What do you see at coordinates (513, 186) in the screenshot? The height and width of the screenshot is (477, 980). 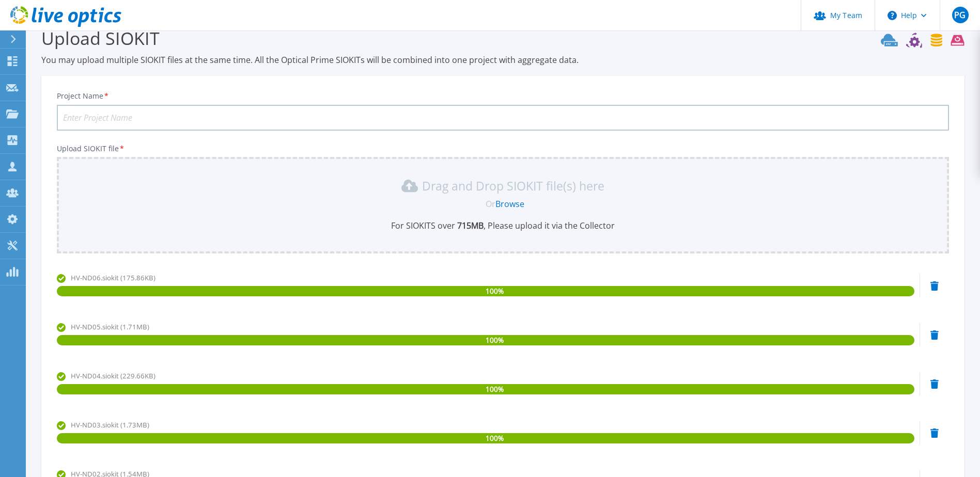 I see `p: Drag and Drop SIOKIT file(s) here` at bounding box center [513, 186].